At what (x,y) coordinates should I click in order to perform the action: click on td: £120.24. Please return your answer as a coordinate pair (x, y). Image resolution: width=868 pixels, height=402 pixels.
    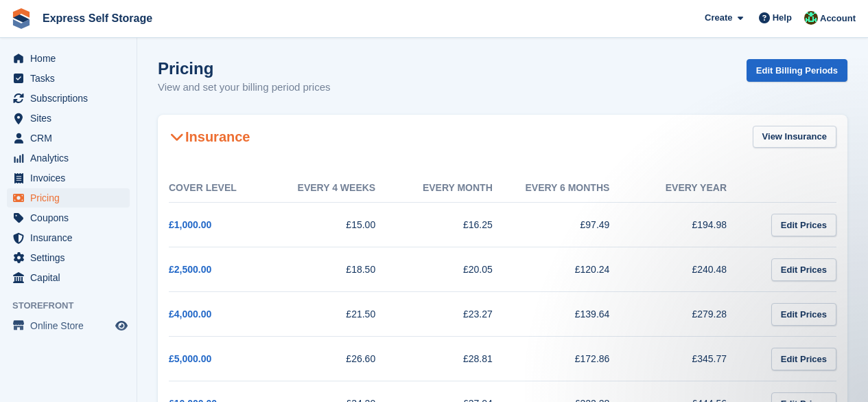
    Looking at the image, I should click on (579, 269).